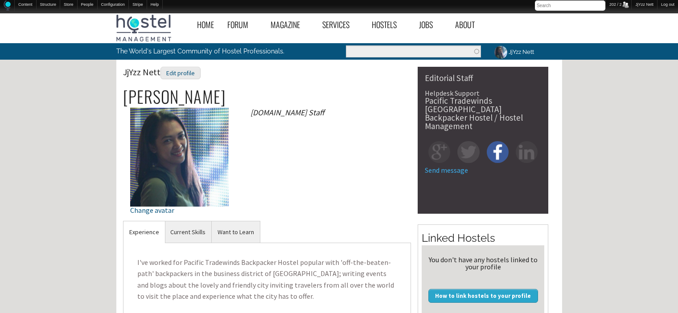  I want to click on a: Want to Learn, so click(236, 232).